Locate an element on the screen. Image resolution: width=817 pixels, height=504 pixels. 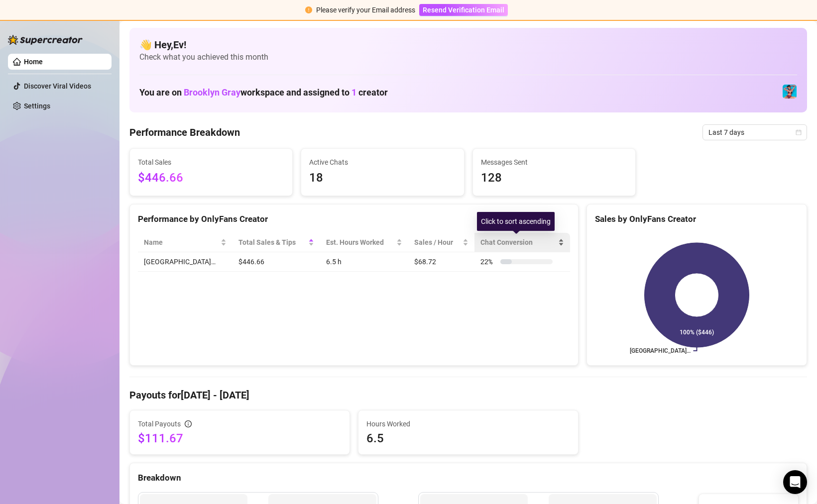
span: exclamation-circle is located at coordinates (309, 10).